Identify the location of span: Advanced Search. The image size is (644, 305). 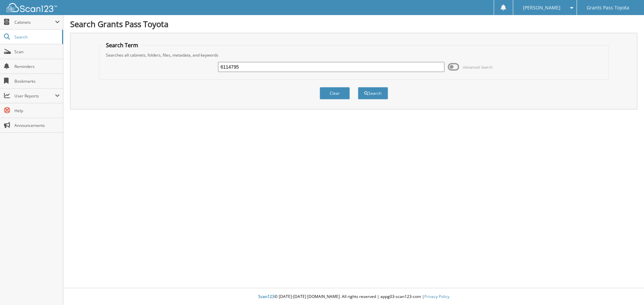
(478, 67).